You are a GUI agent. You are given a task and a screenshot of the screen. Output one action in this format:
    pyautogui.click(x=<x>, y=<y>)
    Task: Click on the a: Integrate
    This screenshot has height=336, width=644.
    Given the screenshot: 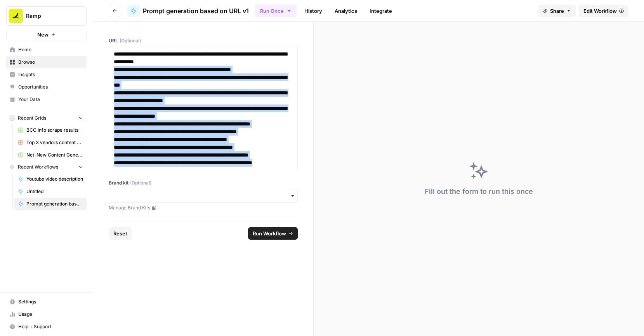 What is the action you would take?
    pyautogui.click(x=381, y=11)
    